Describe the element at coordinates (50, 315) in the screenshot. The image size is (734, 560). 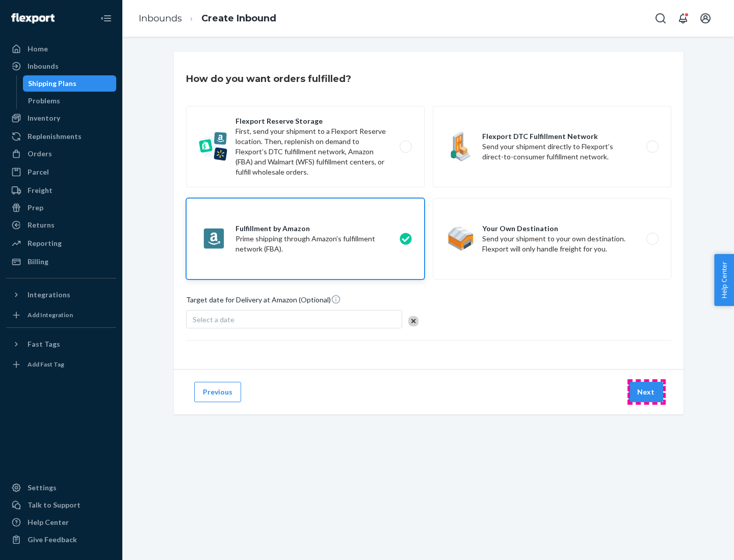
I see `div: Add Integration` at that location.